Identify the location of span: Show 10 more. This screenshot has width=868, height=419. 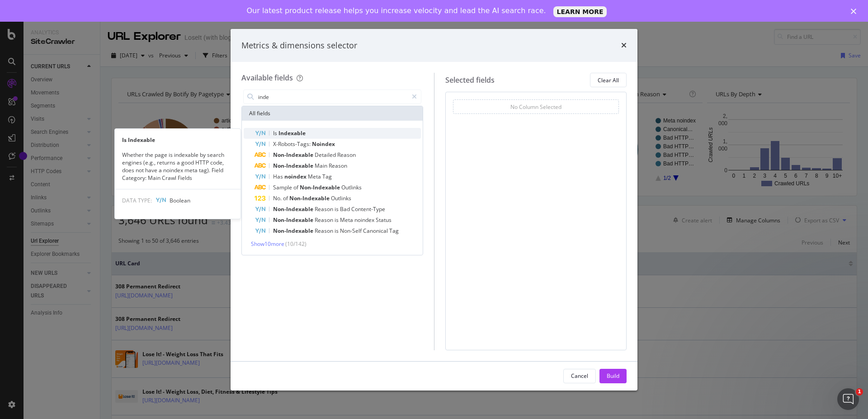
(268, 244).